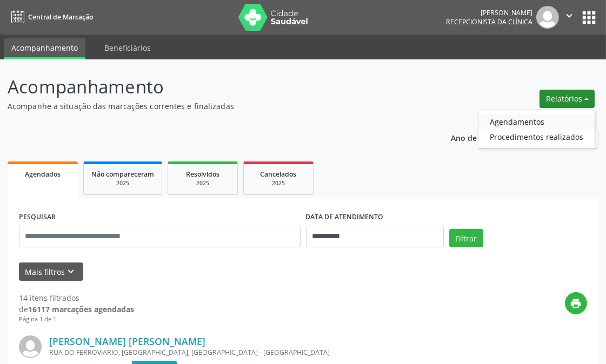 The image size is (606, 364). What do you see at coordinates (589, 17) in the screenshot?
I see `button: apps` at bounding box center [589, 17].